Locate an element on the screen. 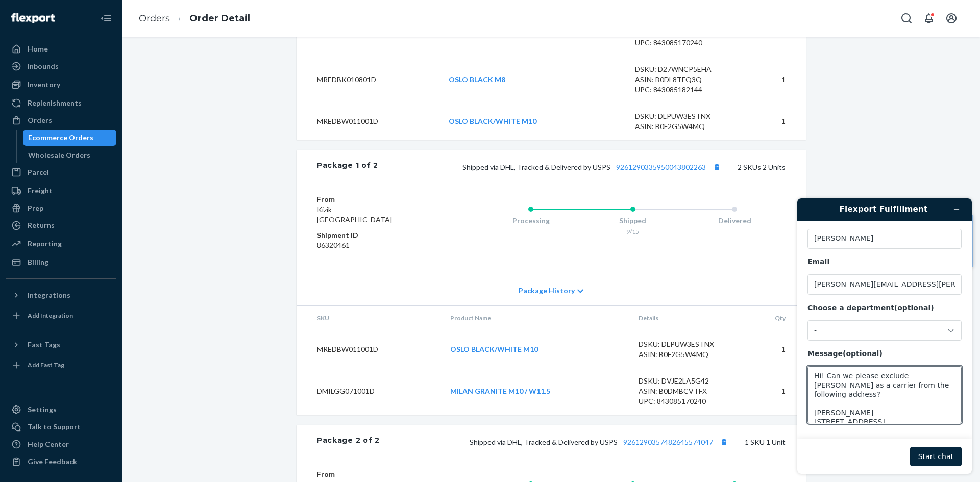  a: OSLO BLACK M8 is located at coordinates (477, 80).